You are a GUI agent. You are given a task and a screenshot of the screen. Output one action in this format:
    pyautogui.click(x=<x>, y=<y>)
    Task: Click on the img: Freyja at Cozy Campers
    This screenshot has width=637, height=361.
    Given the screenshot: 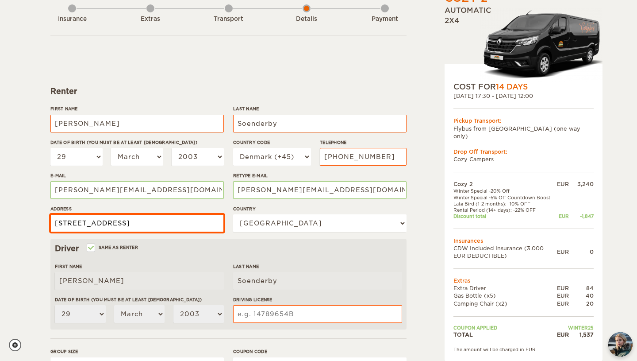 What is the action you would take?
    pyautogui.click(x=620, y=344)
    